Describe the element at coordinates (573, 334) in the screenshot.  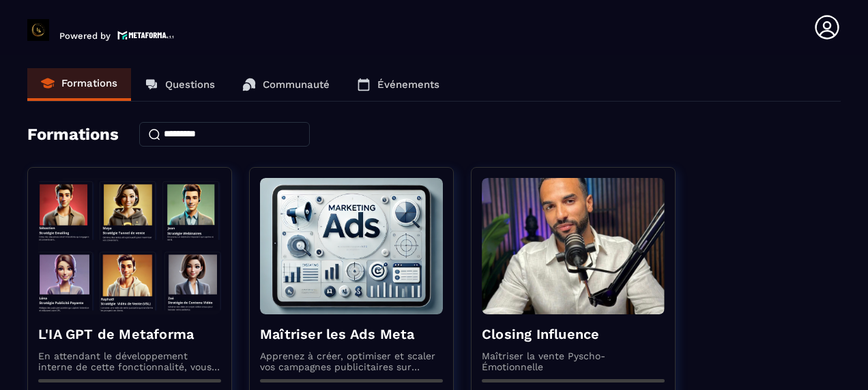
I see `h4: Closing Influence` at that location.